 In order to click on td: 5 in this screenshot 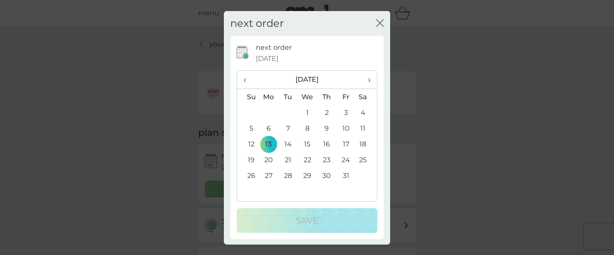, I will do `click(248, 128)`.